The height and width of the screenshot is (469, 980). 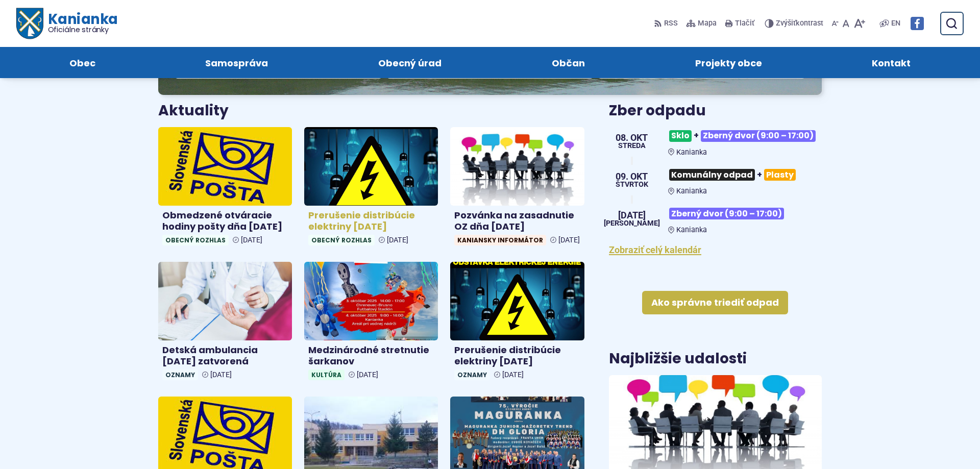 I want to click on span: Zvýšiť, so click(x=785, y=23).